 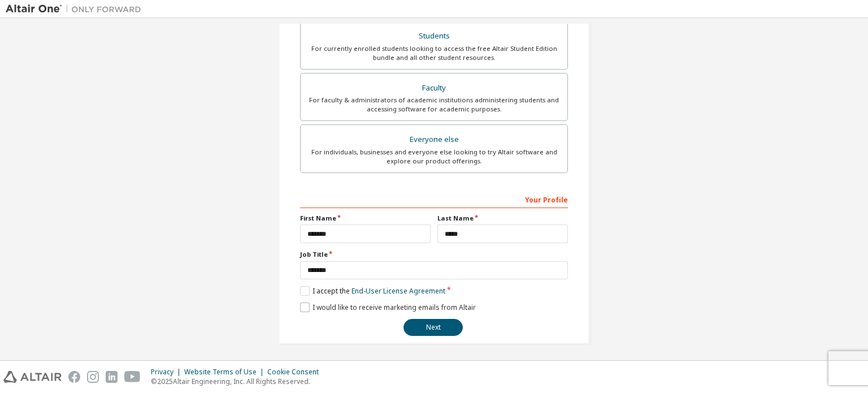 What do you see at coordinates (111, 376) in the screenshot?
I see `img: linkedin.svg` at bounding box center [111, 376].